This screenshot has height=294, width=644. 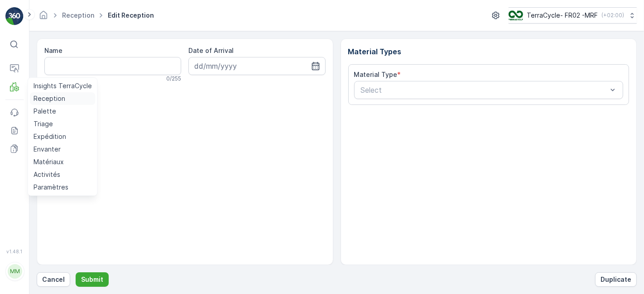 What do you see at coordinates (92, 279) in the screenshot?
I see `p: Submit` at bounding box center [92, 279].